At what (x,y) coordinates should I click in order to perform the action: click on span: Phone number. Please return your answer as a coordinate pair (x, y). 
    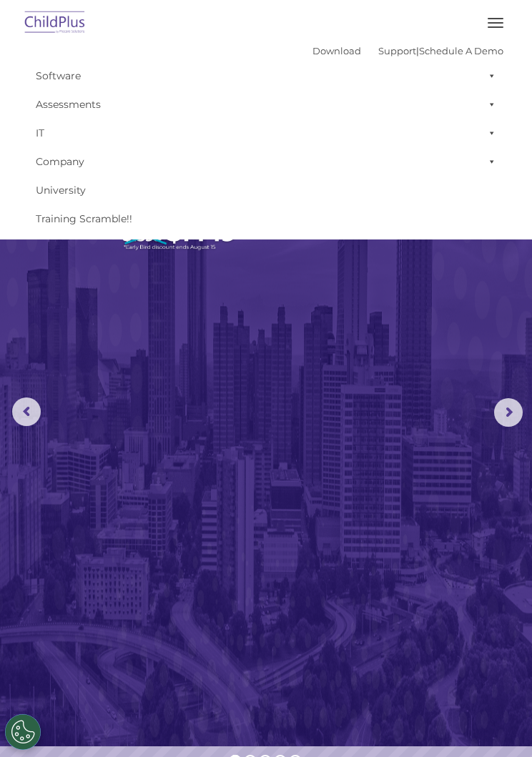
    Looking at the image, I should click on (258, 147).